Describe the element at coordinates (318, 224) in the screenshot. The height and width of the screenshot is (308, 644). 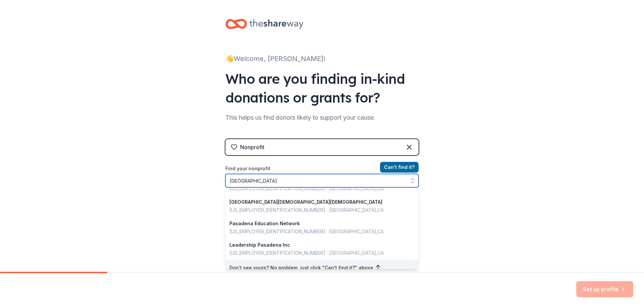
I see `div: Pasadena Education Network` at that location.